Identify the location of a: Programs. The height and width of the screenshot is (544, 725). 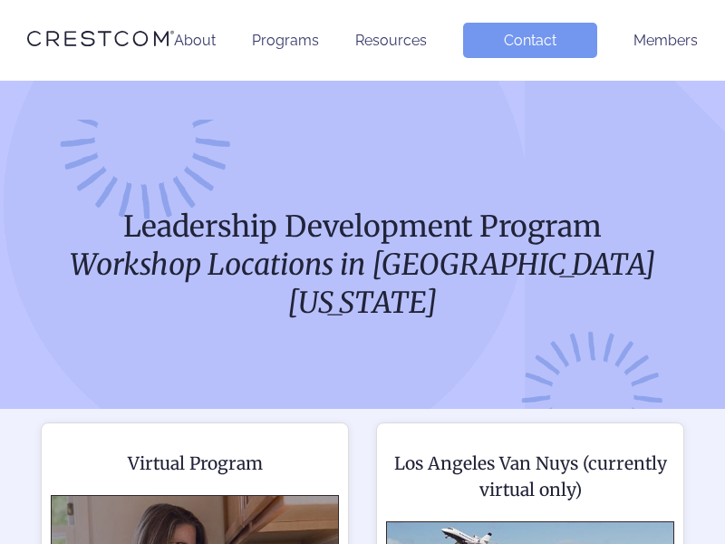
(286, 40).